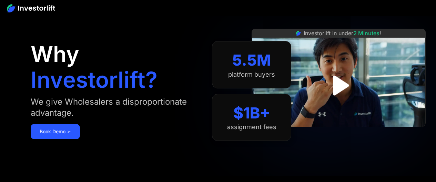  Describe the element at coordinates (94, 80) in the screenshot. I see `h1: Investorlift?` at that location.